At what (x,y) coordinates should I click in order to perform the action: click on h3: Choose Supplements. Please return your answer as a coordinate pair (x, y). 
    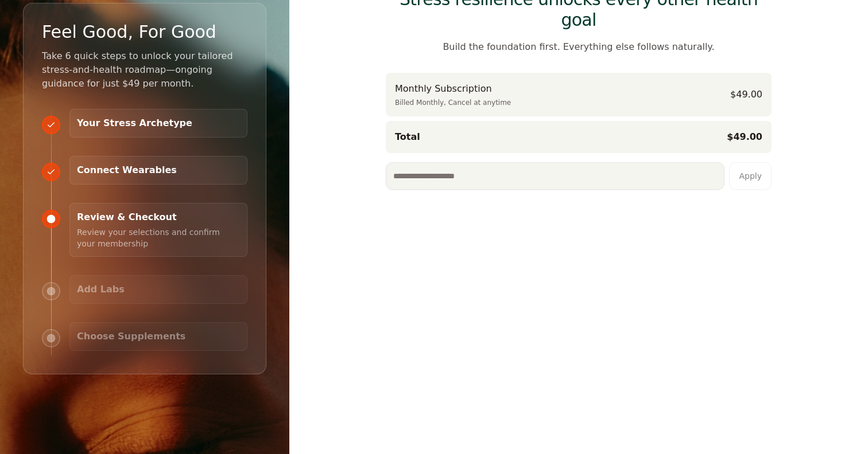
    Looking at the image, I should click on (158, 337).